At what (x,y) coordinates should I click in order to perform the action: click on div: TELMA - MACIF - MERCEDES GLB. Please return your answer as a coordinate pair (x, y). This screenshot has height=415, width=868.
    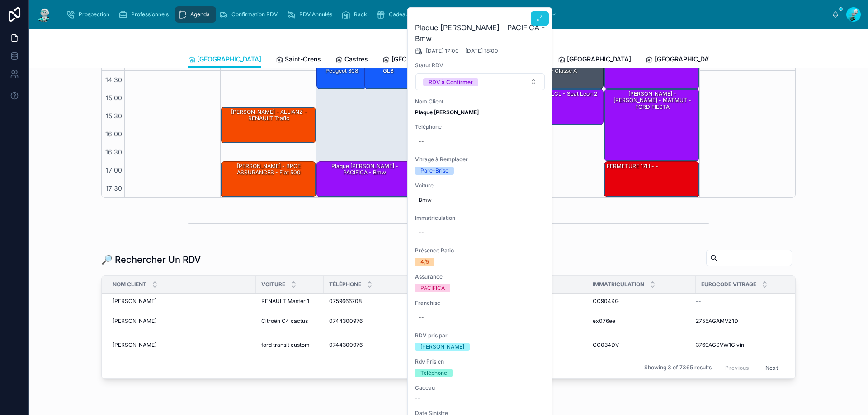
    Looking at the image, I should click on (388, 71).